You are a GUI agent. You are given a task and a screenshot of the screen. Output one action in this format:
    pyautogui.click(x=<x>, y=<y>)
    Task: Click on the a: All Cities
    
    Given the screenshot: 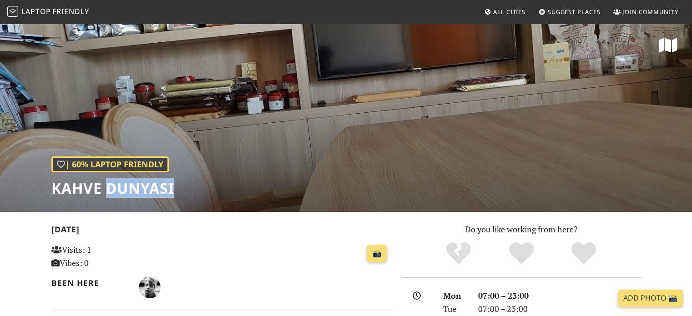 What is the action you would take?
    pyautogui.click(x=505, y=12)
    